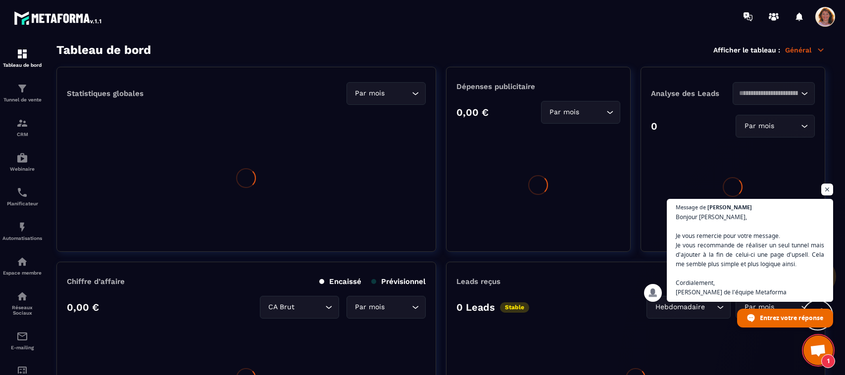 This screenshot has width=845, height=375. I want to click on p: Automatisations, so click(22, 238).